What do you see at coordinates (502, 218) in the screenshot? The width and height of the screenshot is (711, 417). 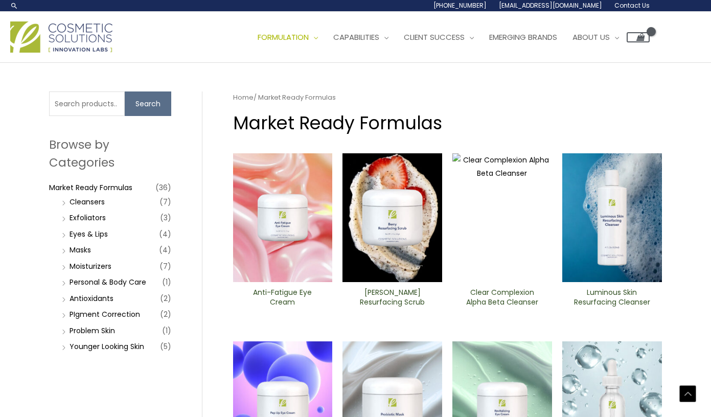 I see `img: Clear Complexion Alpha Beta ​Cleanser` at bounding box center [502, 218].